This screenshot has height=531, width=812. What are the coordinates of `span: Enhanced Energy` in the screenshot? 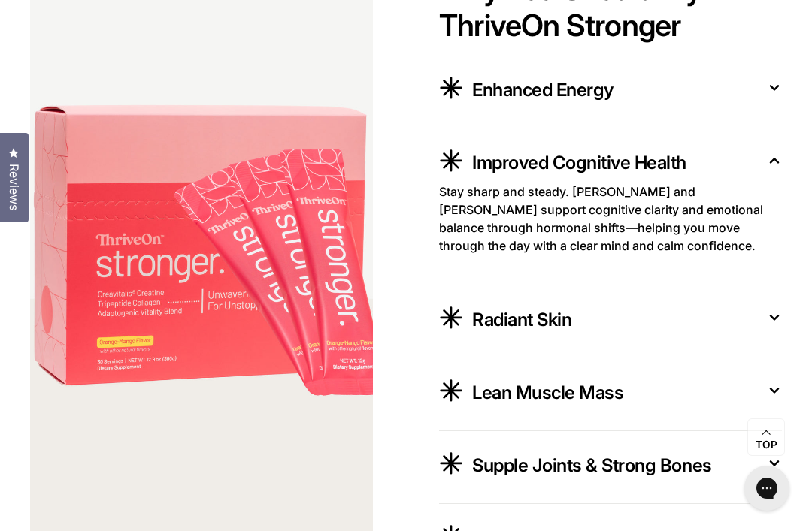 It's located at (543, 90).